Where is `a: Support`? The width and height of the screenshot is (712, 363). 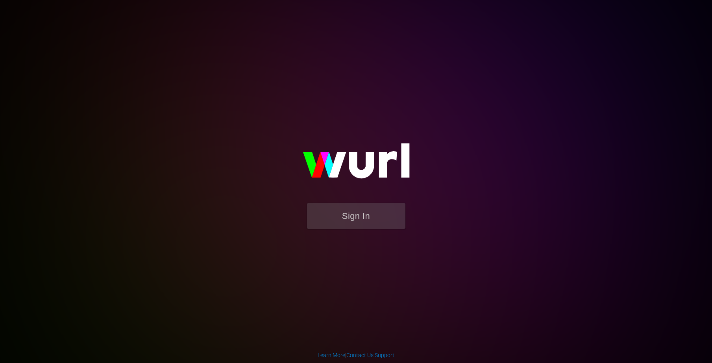
a: Support is located at coordinates (384, 355).